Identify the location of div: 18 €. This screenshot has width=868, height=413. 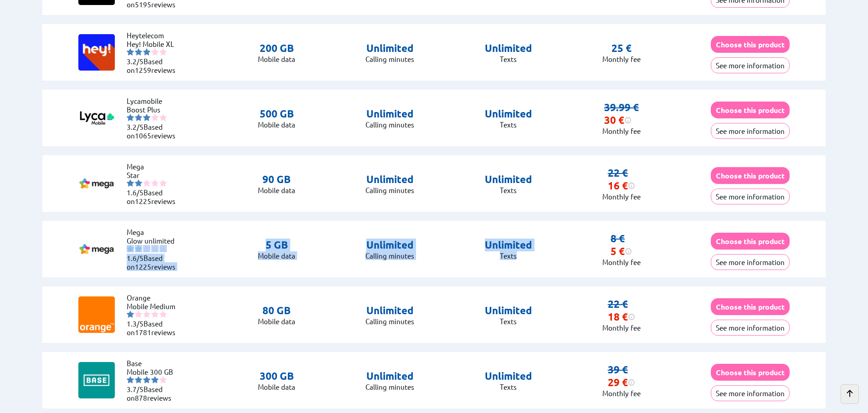
(621, 317).